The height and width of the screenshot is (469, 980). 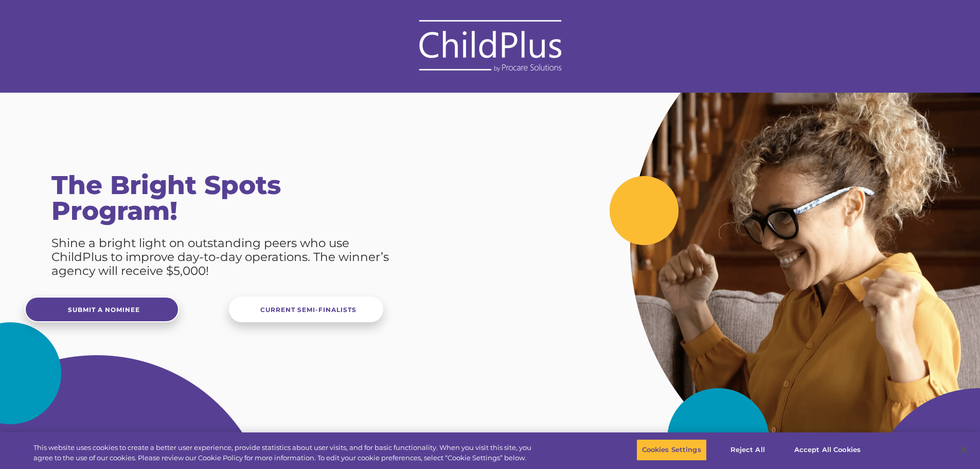 I want to click on div: This website uses cookies to create a better user experience, provide statistics about user visit..., so click(x=286, y=452).